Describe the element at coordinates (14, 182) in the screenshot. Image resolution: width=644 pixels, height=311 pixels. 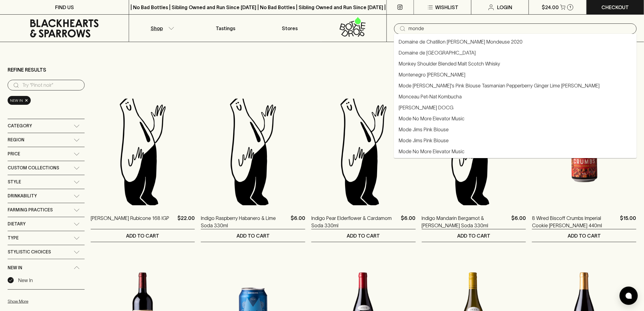
I see `span: Style` at that location.